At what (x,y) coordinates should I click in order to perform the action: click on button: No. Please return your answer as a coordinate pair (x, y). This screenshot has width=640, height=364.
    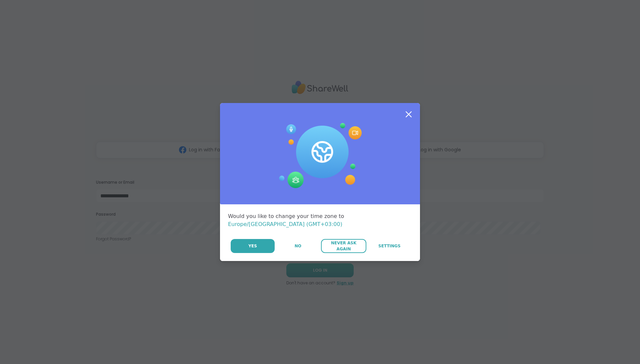
    Looking at the image, I should click on (298, 246).